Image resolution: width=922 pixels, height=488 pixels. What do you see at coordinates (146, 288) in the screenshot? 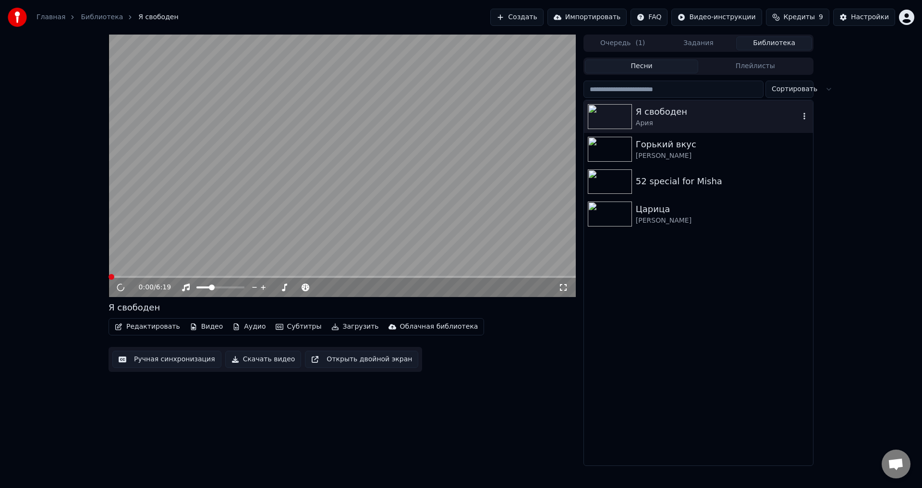
I see `span: 0:00` at bounding box center [146, 288].